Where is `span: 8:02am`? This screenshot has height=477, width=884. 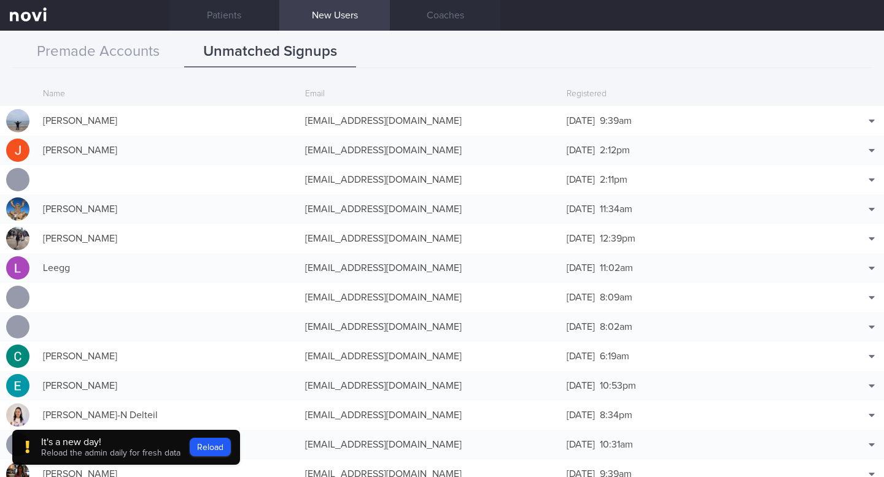 span: 8:02am is located at coordinates (615, 327).